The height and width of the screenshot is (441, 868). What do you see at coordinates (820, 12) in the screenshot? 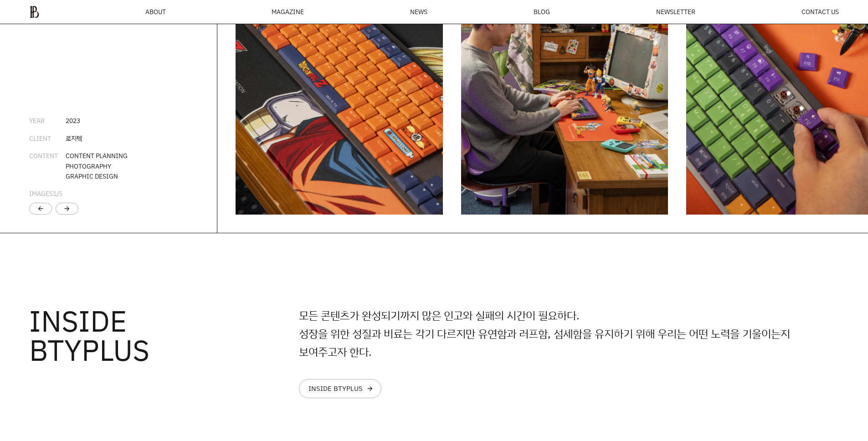
I see `span: CONTACT US` at bounding box center [820, 12].